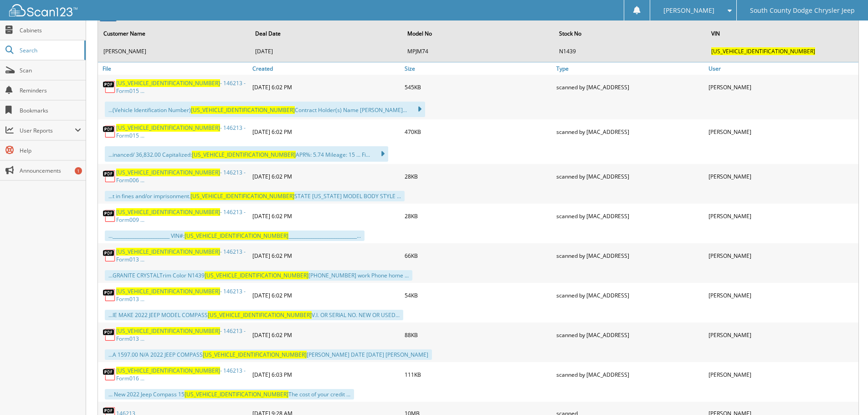 Image resolution: width=868 pixels, height=415 pixels. I want to click on div: ...IE MAKE 2022 JEEP MODEL COMPASS V.I. OR SERIAL NO. NEW OR USED..., so click(254, 315).